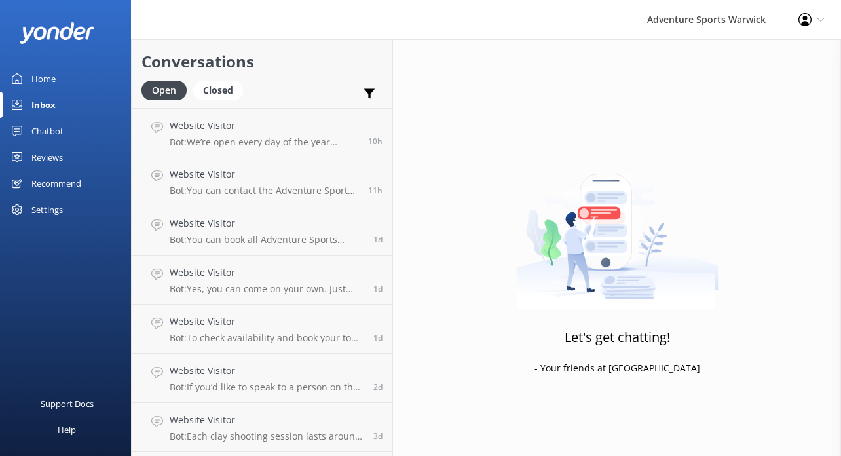 The image size is (841, 456). What do you see at coordinates (378, 435) in the screenshot?
I see `span: Oct 12 2025 02:38pm (UTC +01:00) Europe/London` at bounding box center [378, 435].